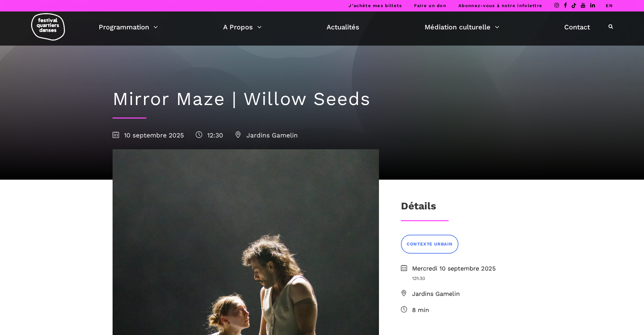 The image size is (644, 335). What do you see at coordinates (343, 27) in the screenshot?
I see `a: Actualités` at bounding box center [343, 27].